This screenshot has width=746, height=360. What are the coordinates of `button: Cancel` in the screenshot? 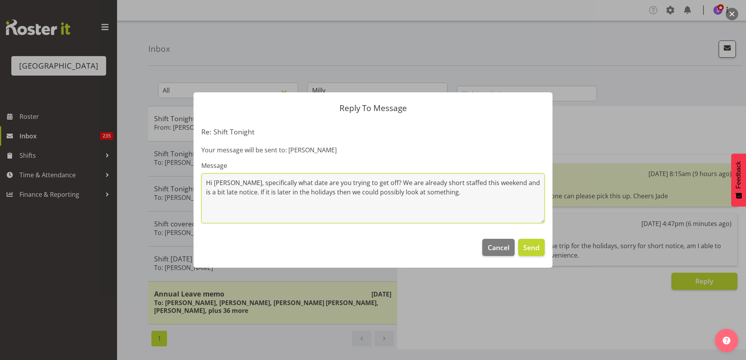 It's located at (498, 248).